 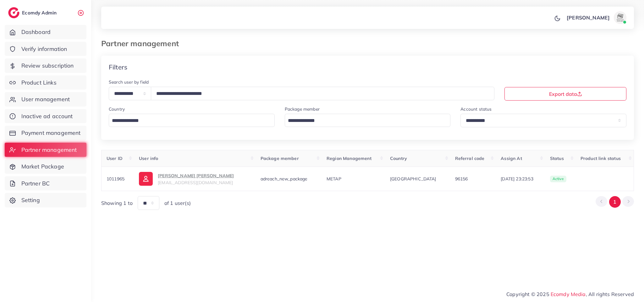 I want to click on a: Payment management, so click(x=46, y=132).